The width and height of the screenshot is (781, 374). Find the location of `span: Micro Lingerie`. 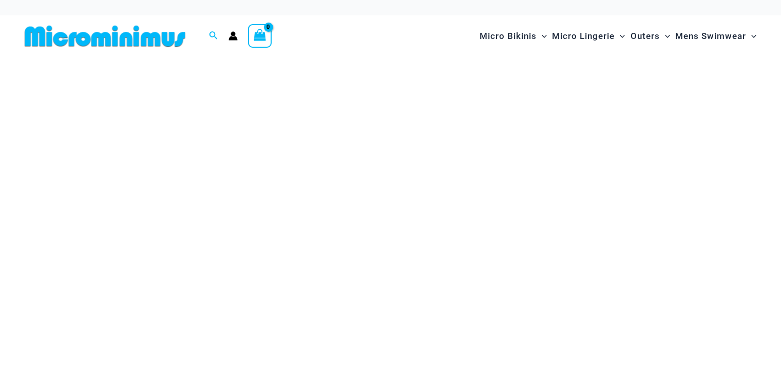

span: Micro Lingerie is located at coordinates (584, 36).